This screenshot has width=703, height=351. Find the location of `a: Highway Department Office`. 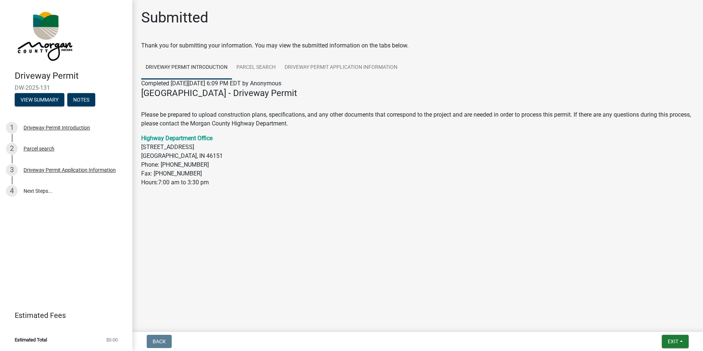

a: Highway Department Office is located at coordinates (177, 138).